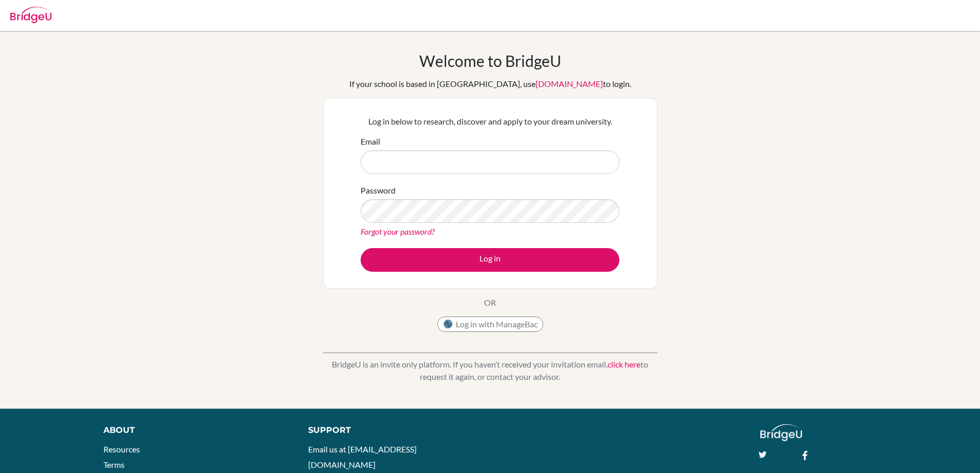 Image resolution: width=980 pixels, height=473 pixels. I want to click on p: OR, so click(490, 303).